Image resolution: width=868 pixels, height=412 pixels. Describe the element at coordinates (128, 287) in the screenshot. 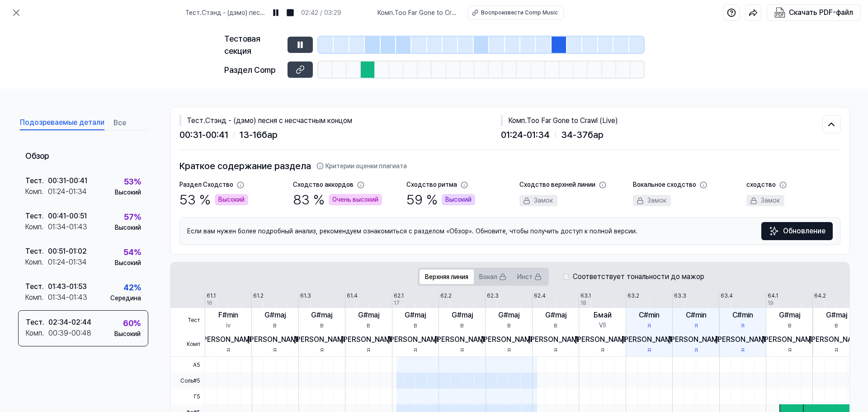

I see `font: 42` at that location.